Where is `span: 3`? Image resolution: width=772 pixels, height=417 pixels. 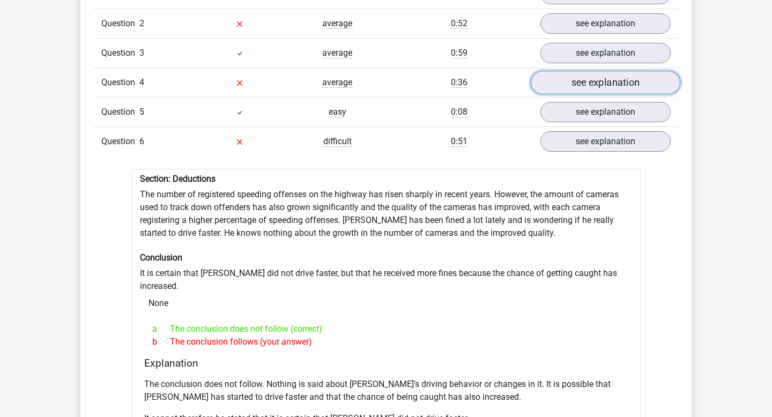 span: 3 is located at coordinates (141, 53).